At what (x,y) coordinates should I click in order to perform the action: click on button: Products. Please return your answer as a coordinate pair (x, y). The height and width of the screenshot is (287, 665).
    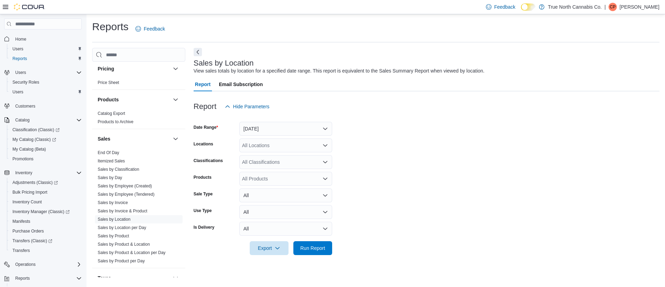
    Looking at the image, I should click on (176, 99).